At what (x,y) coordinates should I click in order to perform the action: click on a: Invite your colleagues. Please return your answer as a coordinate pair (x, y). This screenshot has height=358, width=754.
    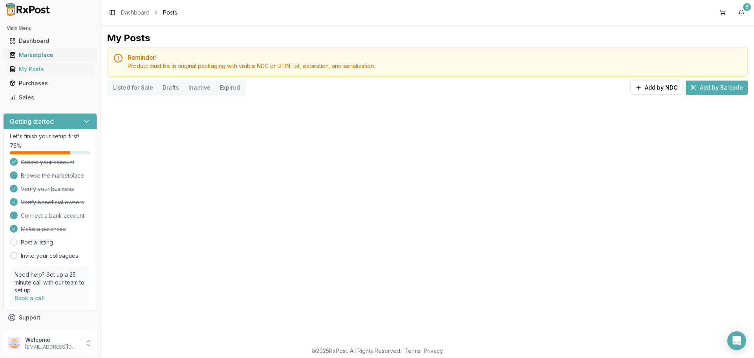
    Looking at the image, I should click on (50, 256).